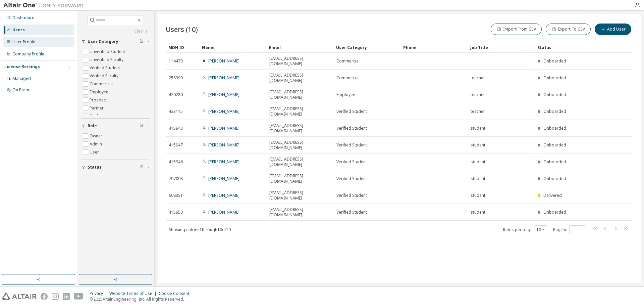 The height and width of the screenshot is (306, 644). I want to click on span: 258390, so click(176, 78).